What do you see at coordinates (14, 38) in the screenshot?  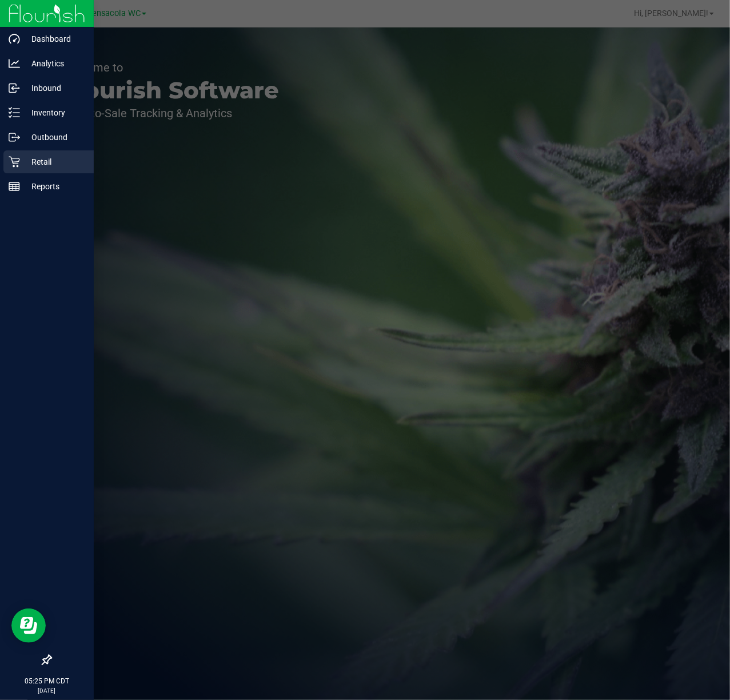 I see `inline-svg: Dashboard` at bounding box center [14, 38].